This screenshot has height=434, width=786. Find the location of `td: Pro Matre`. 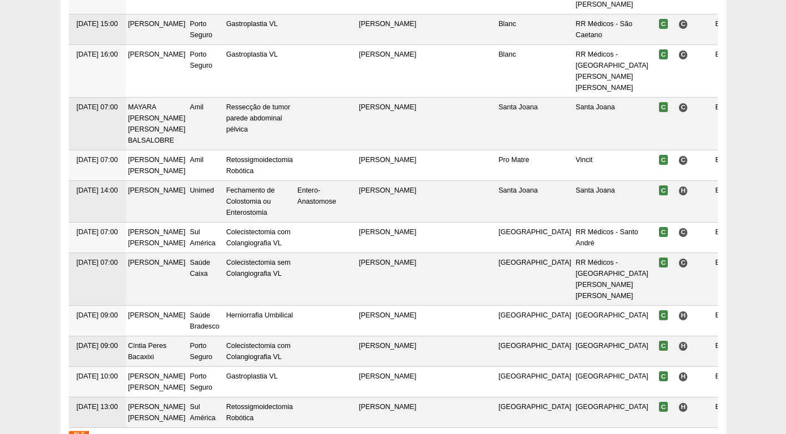

td: Pro Matre is located at coordinates (535, 165).